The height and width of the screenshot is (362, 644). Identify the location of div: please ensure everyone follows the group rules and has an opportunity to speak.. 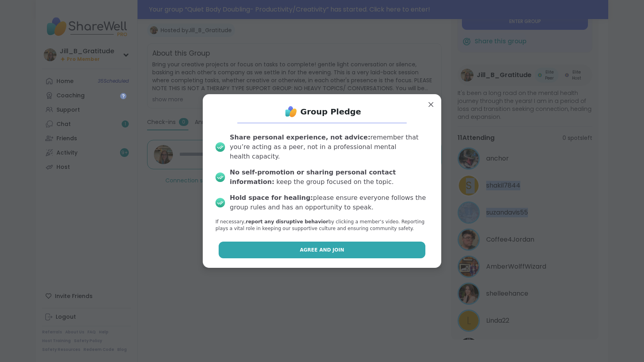
(329, 203).